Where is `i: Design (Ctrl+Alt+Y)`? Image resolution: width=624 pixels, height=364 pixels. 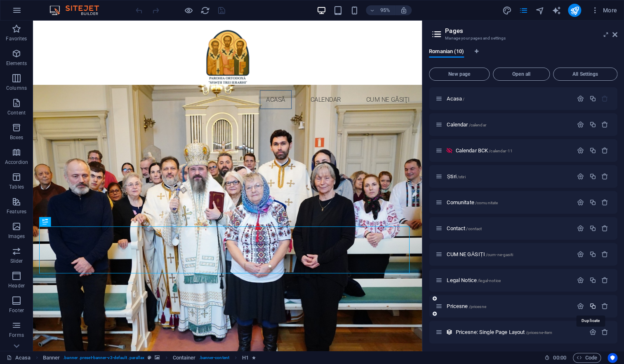 i: Design (Ctrl+Alt+Y) is located at coordinates (506, 10).